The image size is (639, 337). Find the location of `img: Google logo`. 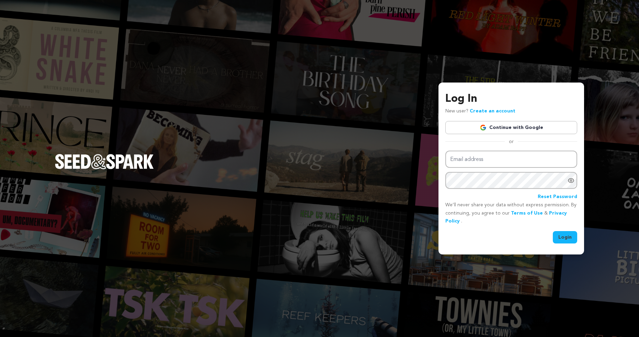

img: Google logo is located at coordinates (483, 127).